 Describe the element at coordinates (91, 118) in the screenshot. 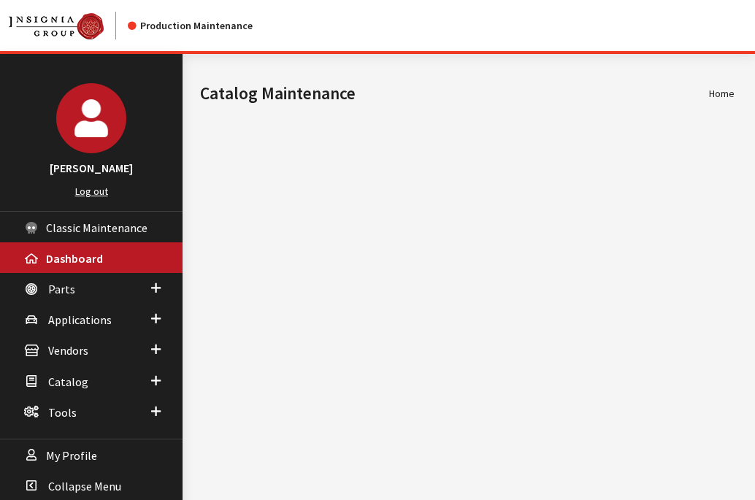

I see `img: Kirsten Dart` at that location.